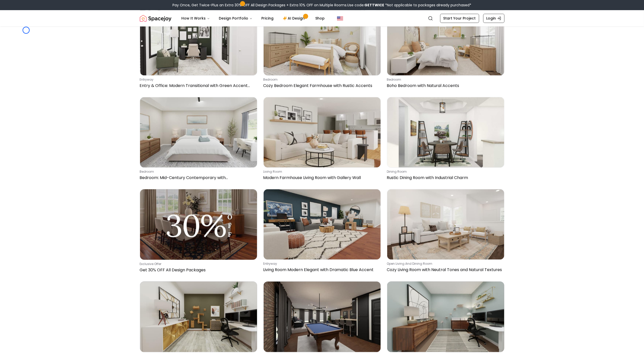 This screenshot has height=353, width=644. Describe the element at coordinates (428, 5) in the screenshot. I see `span: *Not applicable to packages already purchased*` at that location.